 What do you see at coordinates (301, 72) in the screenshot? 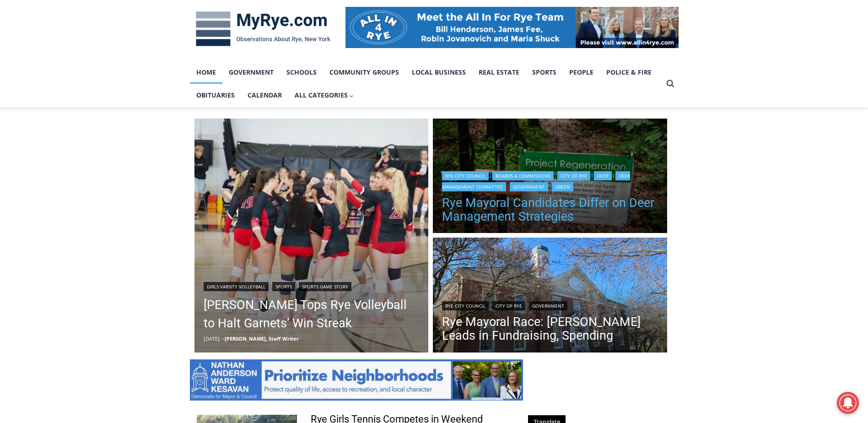
I see `a: Schools` at bounding box center [301, 72].